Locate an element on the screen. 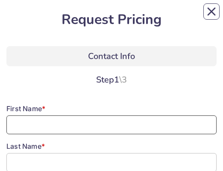  div: Request Pricing is located at coordinates (111, 20).